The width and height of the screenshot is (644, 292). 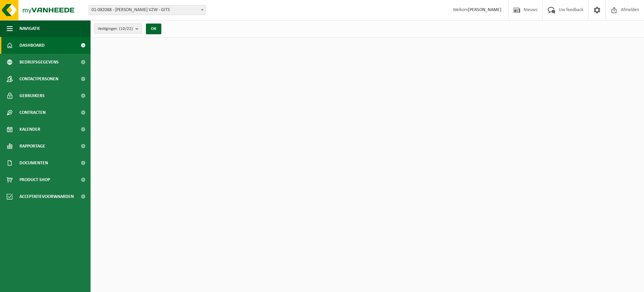 I want to click on span: Rapportage, so click(x=32, y=146).